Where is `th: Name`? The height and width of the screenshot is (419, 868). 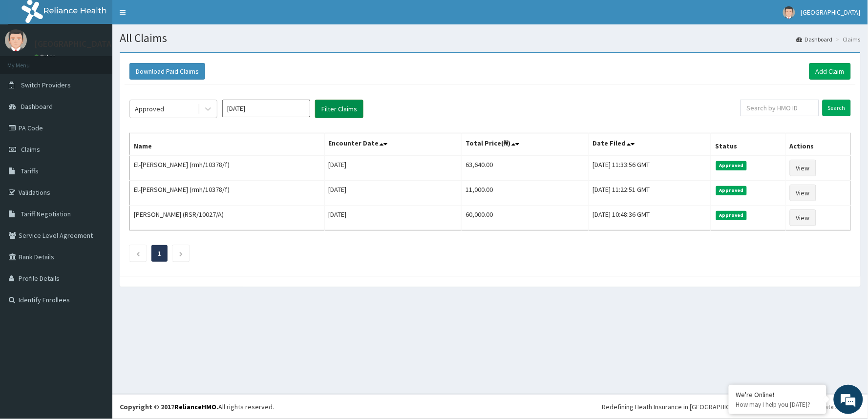 th: Name is located at coordinates (227, 144).